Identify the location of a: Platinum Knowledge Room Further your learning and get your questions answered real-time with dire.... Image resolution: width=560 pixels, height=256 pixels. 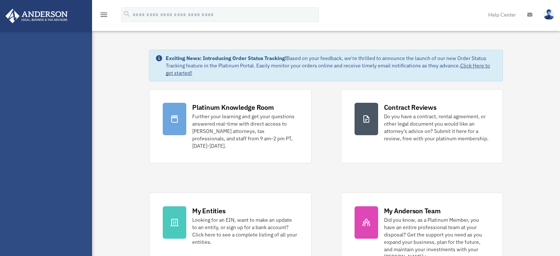
(230, 126).